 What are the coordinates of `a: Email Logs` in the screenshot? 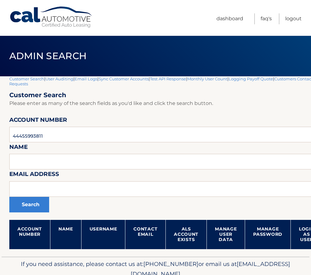 It's located at (86, 79).